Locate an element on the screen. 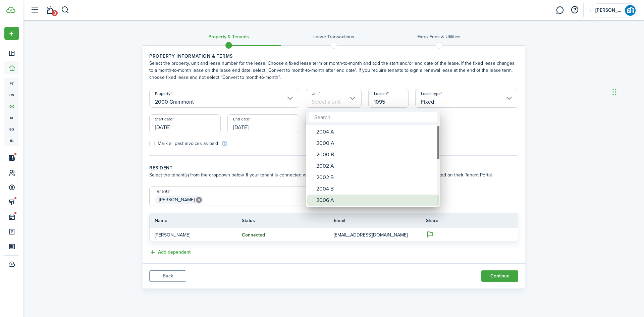 This screenshot has height=317, width=644. input: Search is located at coordinates (373, 117).